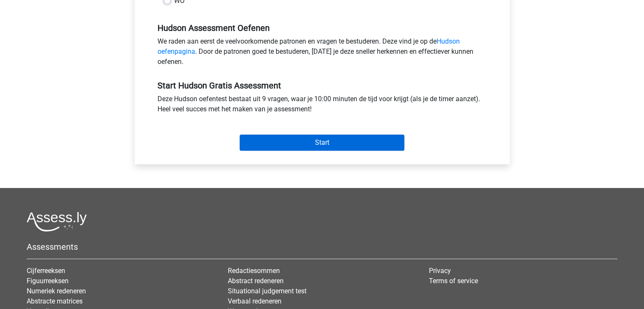 Image resolution: width=644 pixels, height=309 pixels. Describe the element at coordinates (322, 86) in the screenshot. I see `h5: Start Hudson Gratis Assessment` at that location.